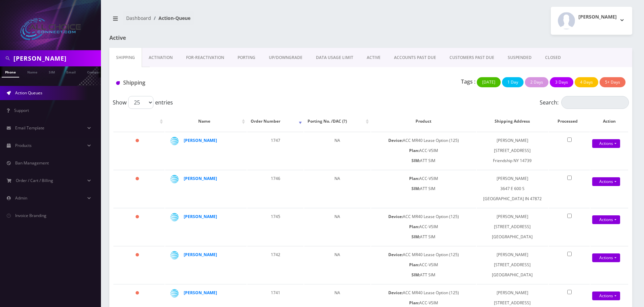 The width and height of the screenshot is (644, 307). Describe the element at coordinates (11, 72) in the screenshot. I see `a: Phone` at that location.